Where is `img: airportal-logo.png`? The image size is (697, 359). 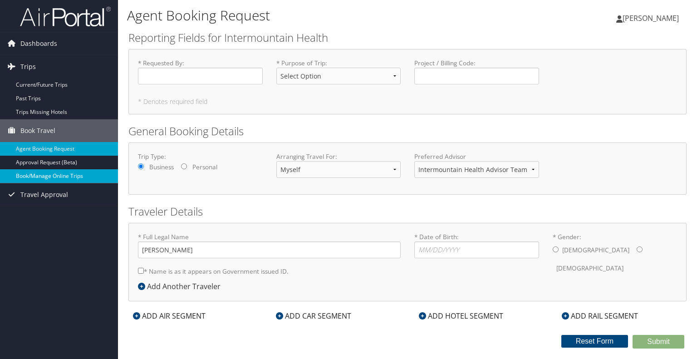 img: airportal-logo.png is located at coordinates (65, 16).